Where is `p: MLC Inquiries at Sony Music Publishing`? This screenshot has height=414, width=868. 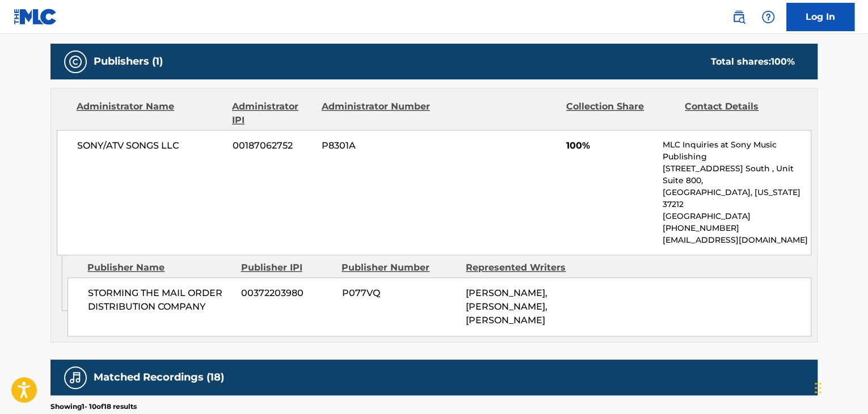
p: MLC Inquiries at Sony Music Publishing is located at coordinates (736, 151).